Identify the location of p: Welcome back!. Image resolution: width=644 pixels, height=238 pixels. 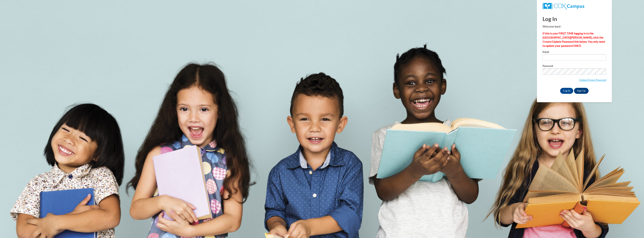
(574, 26).